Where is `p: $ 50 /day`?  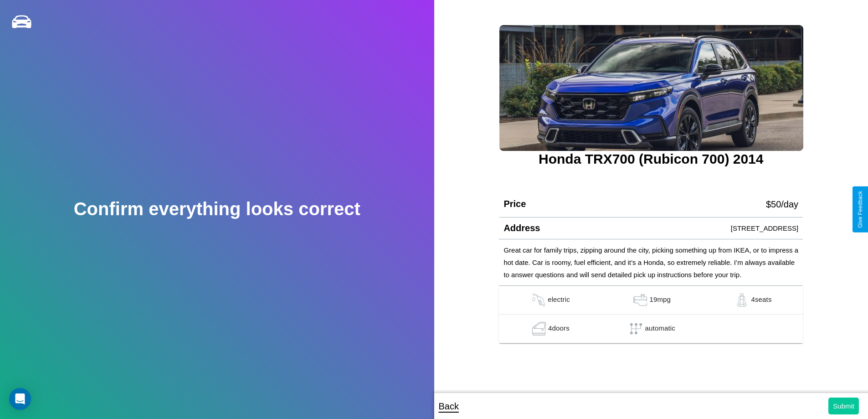 p: $ 50 /day is located at coordinates (781, 204).